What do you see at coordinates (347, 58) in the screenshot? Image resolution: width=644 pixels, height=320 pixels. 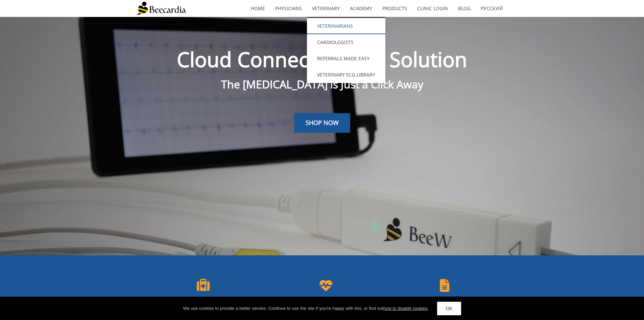 I see `a: Referrals Made Easy` at bounding box center [347, 58].